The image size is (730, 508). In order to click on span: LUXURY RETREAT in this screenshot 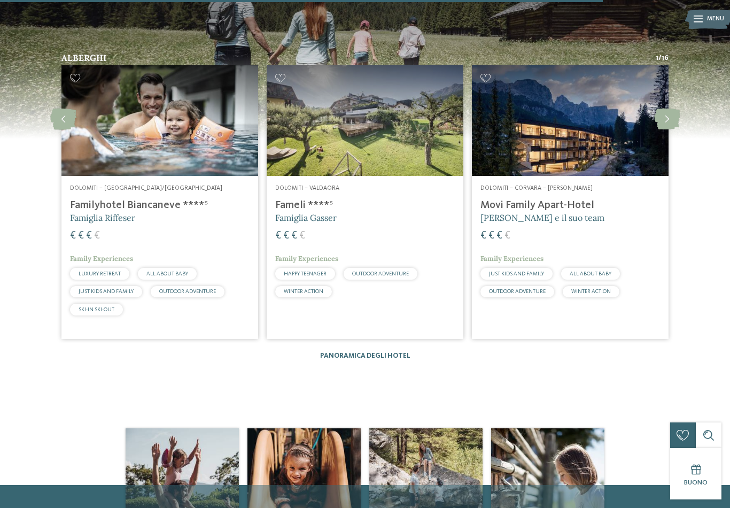, I will do `click(99, 274)`.